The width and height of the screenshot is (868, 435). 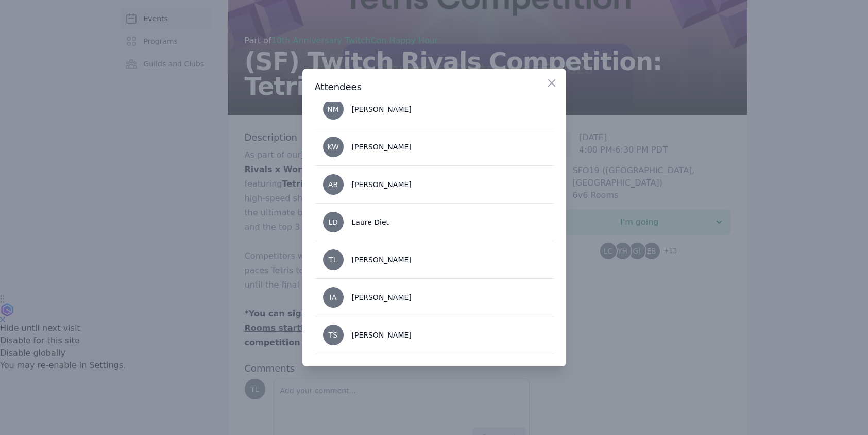 I want to click on span: TS, so click(x=333, y=335).